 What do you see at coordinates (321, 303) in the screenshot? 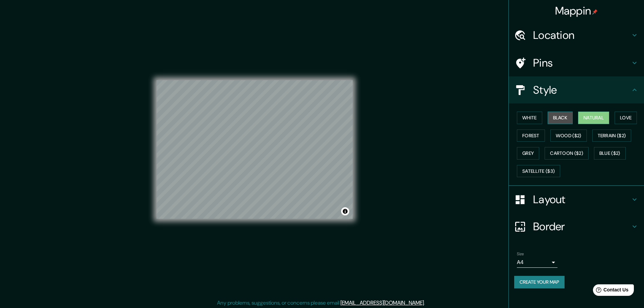
I see `p: Any problems, suggestions, or concerns please email .` at bounding box center [321, 303].